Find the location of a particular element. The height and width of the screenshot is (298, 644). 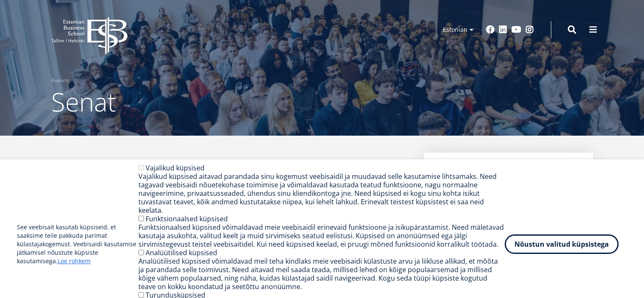

a: Loe rohkem is located at coordinates (74, 261).